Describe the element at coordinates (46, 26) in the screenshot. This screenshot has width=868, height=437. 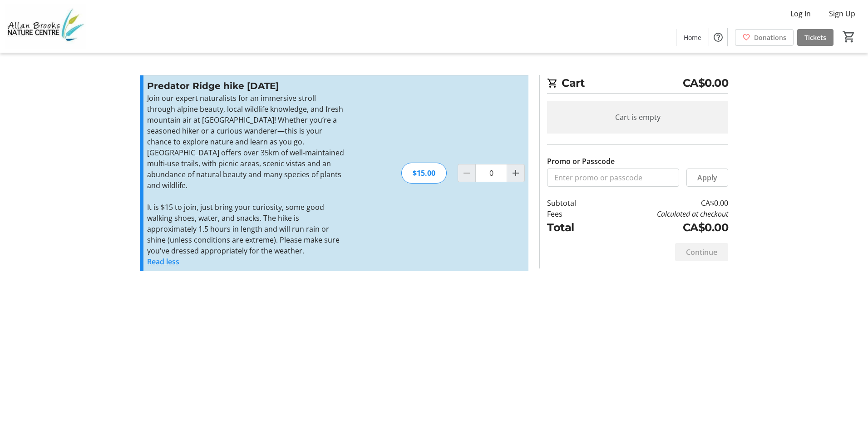
I see `img: Allan Brooks Nature Centre's Logo` at that location.